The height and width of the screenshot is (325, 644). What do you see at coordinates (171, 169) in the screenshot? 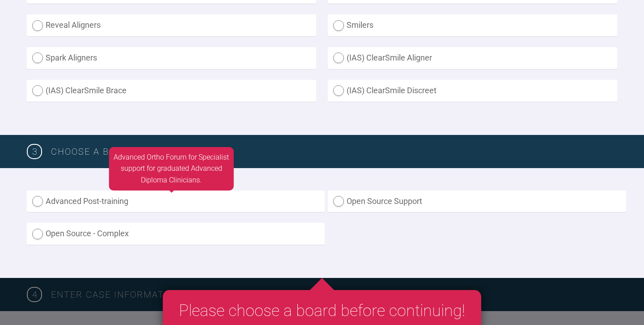
I see `div: Advanced Ortho Forum for Specialist support for graduated Advanced Diploma Clinicians.` at bounding box center [171, 169].